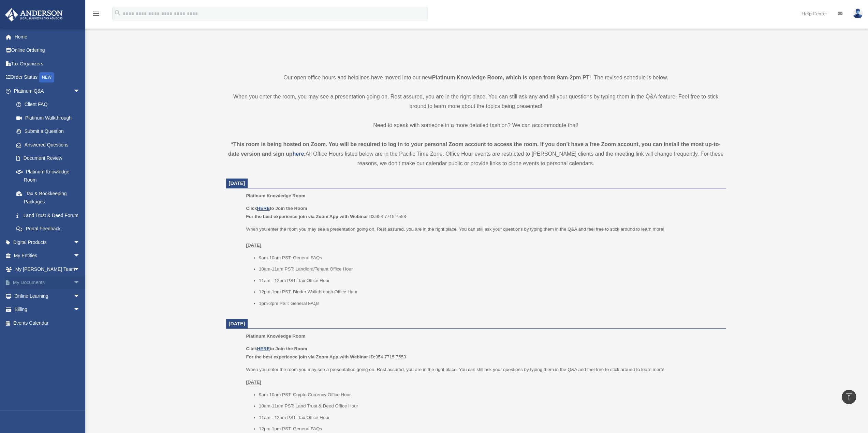 The width and height of the screenshot is (868, 433). What do you see at coordinates (47, 37) in the screenshot?
I see `a: Home` at bounding box center [47, 37].